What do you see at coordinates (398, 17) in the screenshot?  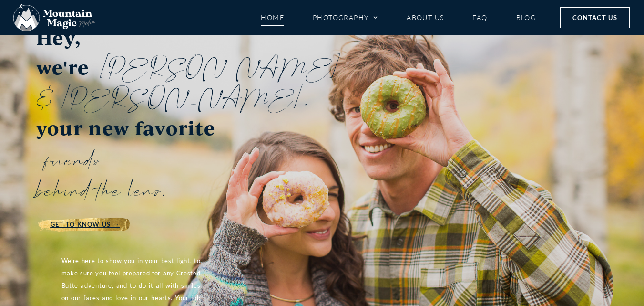 I see `nav: Menu` at bounding box center [398, 17].